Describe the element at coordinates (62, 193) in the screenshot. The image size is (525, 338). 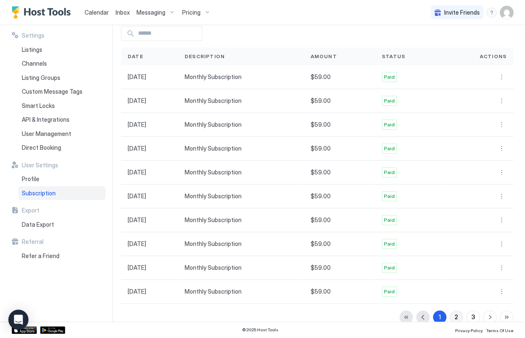
I see `a: Subscription` at that location.